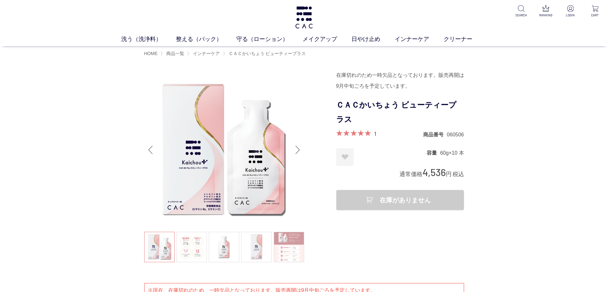  Describe the element at coordinates (411, 174) in the screenshot. I see `span: 通常価格` at that location.